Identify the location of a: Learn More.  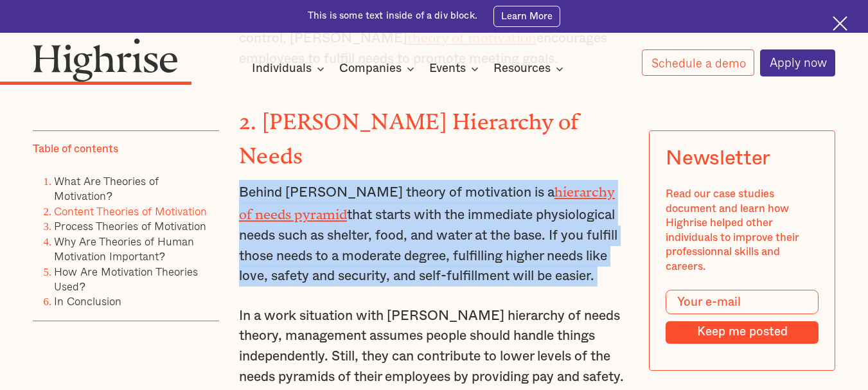
(527, 16).